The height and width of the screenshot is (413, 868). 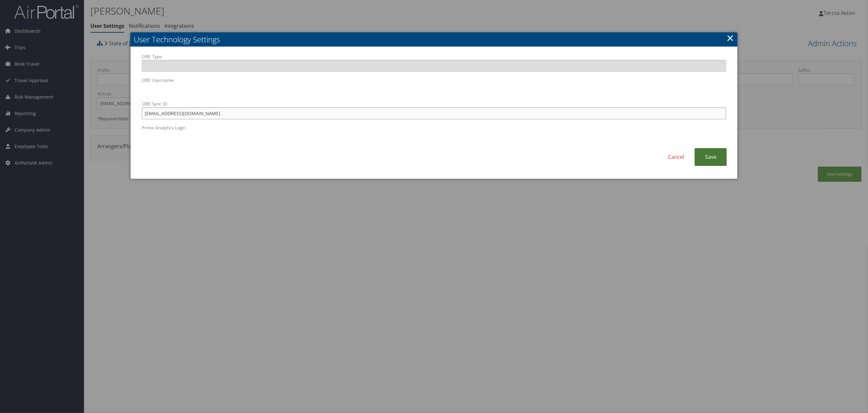 What do you see at coordinates (676, 157) in the screenshot?
I see `a: Cancel` at bounding box center [676, 157].